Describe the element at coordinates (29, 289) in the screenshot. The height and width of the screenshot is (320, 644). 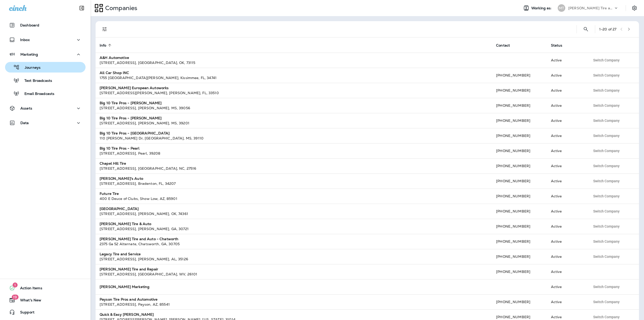
I see `span: Action Items` at that location.